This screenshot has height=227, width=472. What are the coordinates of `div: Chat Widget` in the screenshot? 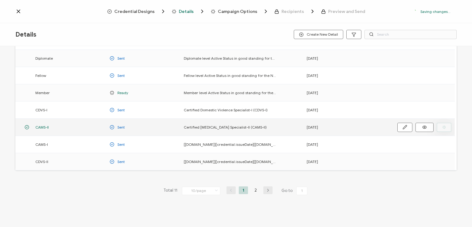 It's located at (456, 212).